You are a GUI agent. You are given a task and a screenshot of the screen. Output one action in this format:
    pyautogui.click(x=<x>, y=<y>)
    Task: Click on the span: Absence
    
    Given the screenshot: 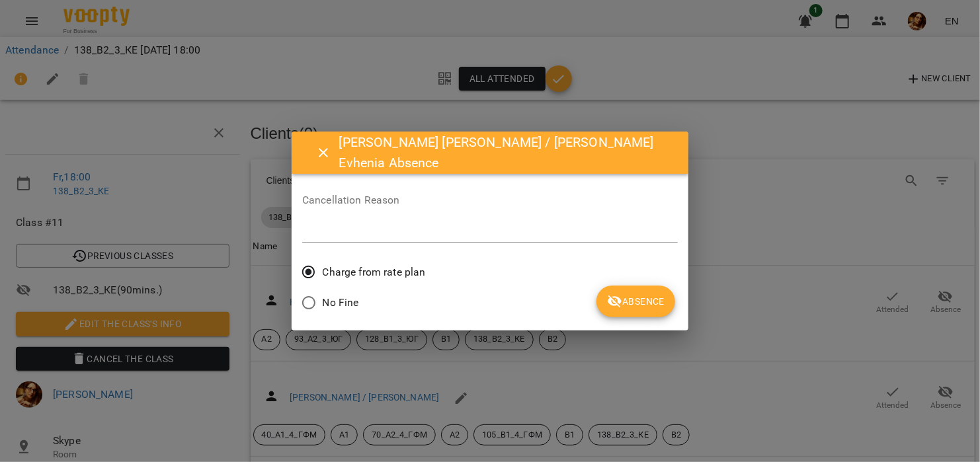 What is the action you would take?
    pyautogui.click(x=635, y=302)
    